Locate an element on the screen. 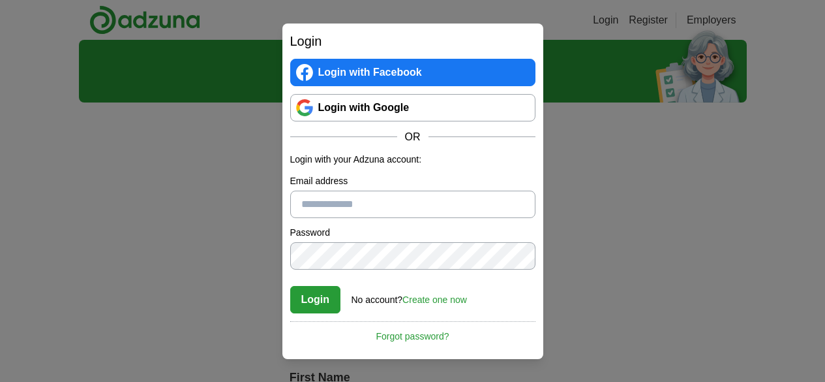 The height and width of the screenshot is (382, 825). a: Login with Facebook is located at coordinates (413, 72).